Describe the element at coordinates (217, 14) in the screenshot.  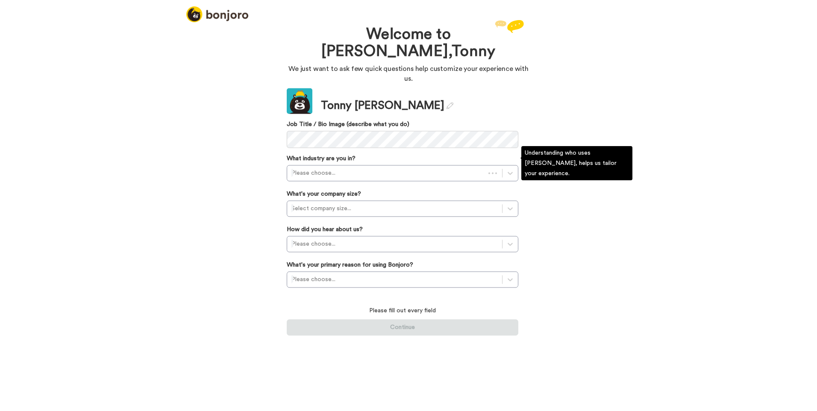
I see `img: logo_full.png` at that location.